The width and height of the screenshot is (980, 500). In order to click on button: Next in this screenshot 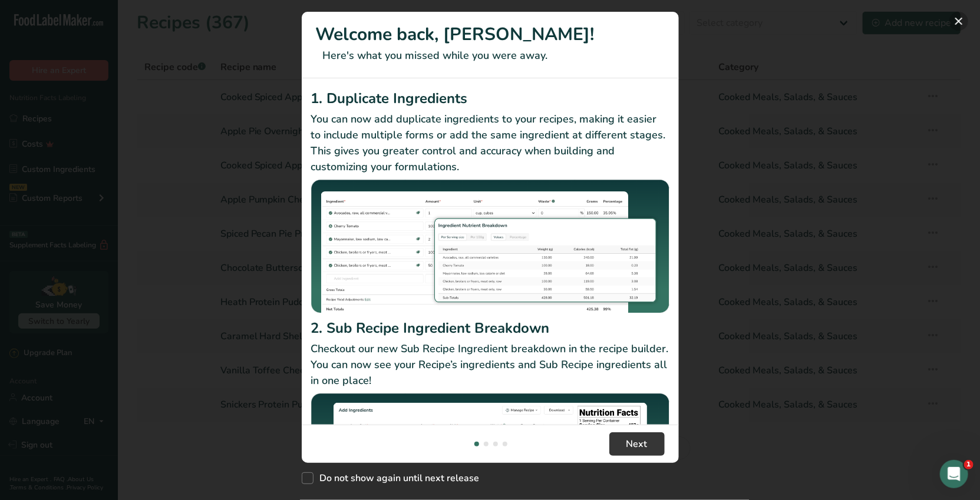, I will do `click(636, 444)`.